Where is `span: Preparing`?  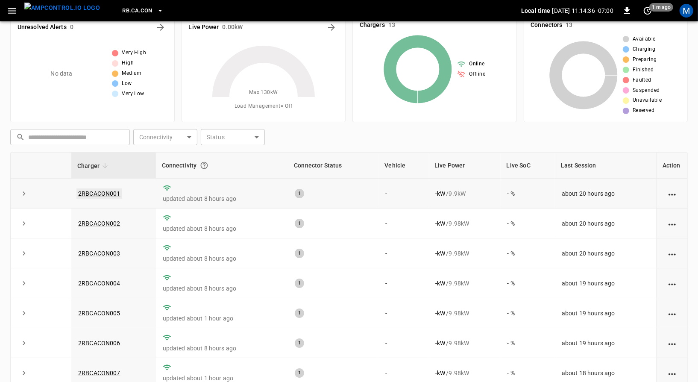
span: Preparing is located at coordinates (645, 60).